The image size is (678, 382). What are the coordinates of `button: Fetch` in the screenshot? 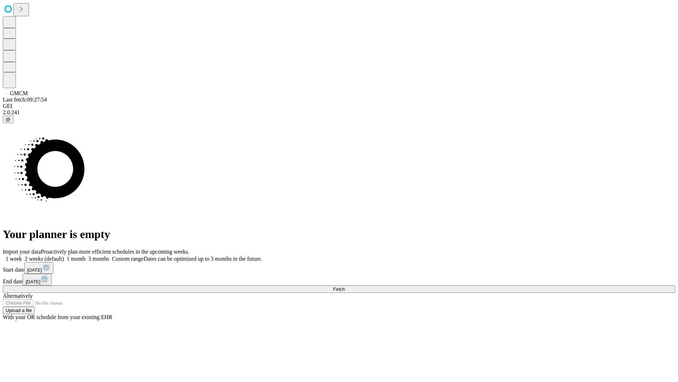 It's located at (339, 289).